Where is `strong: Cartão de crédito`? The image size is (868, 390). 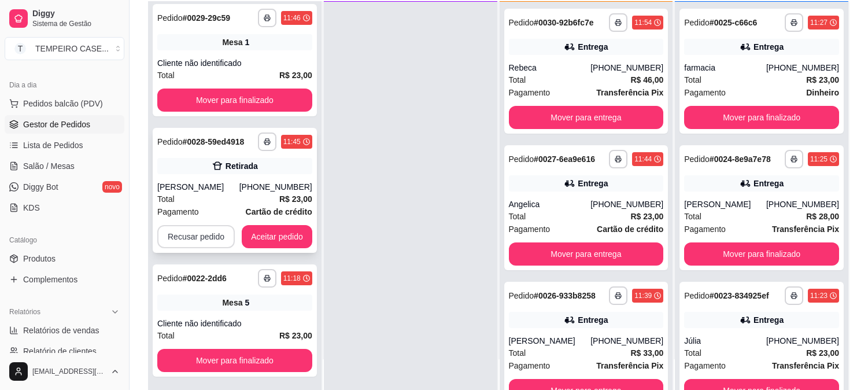 strong: Cartão de crédito is located at coordinates (279, 212).